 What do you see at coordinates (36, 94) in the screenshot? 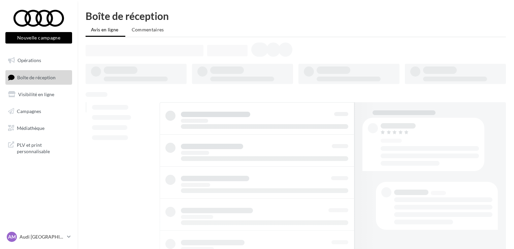
I see `span: Visibilité en ligne` at bounding box center [36, 94].